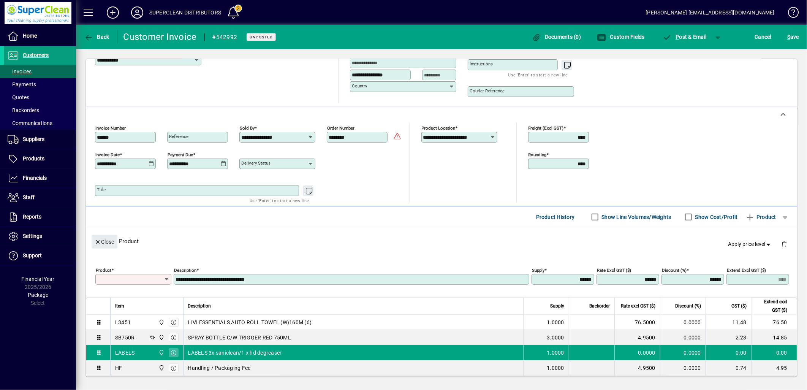  I want to click on mat-label: Rounding, so click(537, 155).